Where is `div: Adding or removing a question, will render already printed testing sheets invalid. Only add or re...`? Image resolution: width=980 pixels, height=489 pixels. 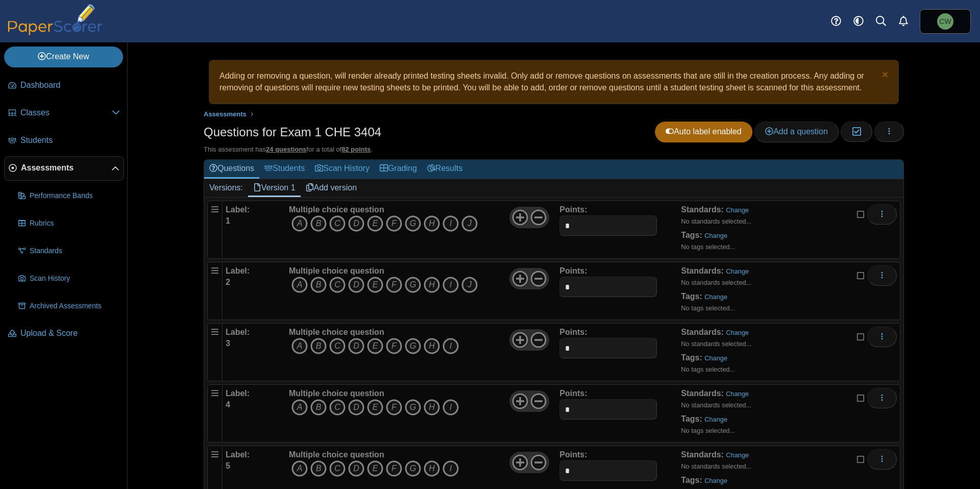
div: Adding or removing a question, will render already printed testing sheets invalid. Only add or re... is located at coordinates (554, 82).